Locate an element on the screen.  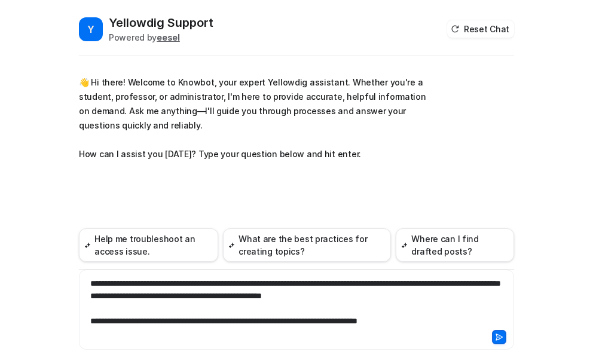
button: Help me troubleshoot an access issue. is located at coordinates (148, 245).